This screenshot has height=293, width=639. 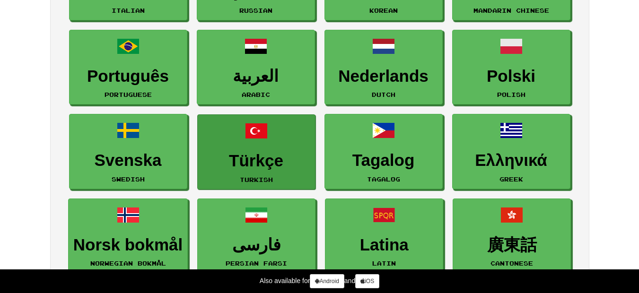 I want to click on small: Greek, so click(x=511, y=179).